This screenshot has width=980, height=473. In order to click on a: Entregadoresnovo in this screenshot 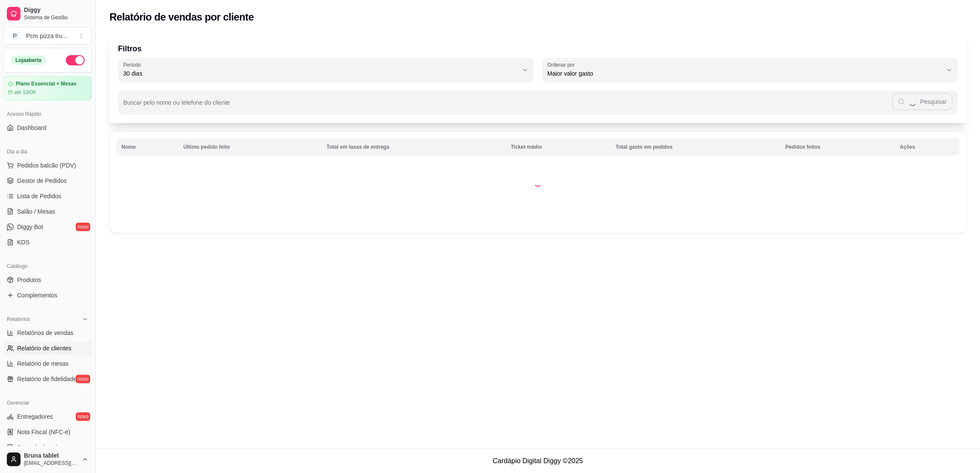, I will do `click(47, 417)`.